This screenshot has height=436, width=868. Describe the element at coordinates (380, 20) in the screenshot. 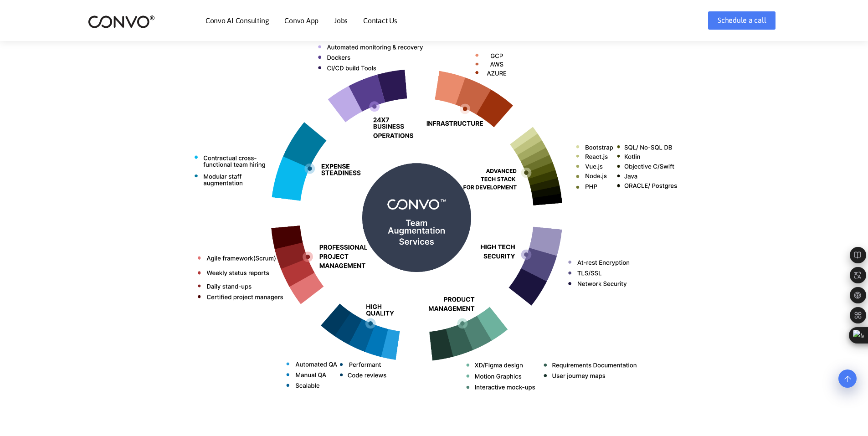

I see `a: Contact Us` at that location.